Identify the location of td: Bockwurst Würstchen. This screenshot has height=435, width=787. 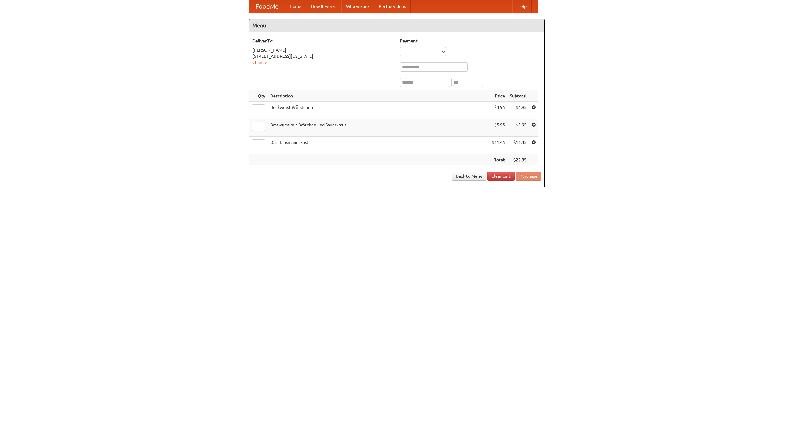
(378, 110).